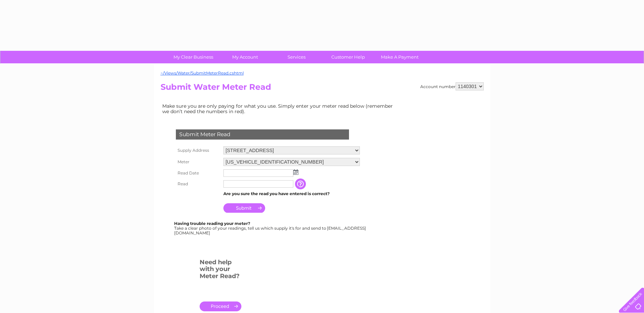 This screenshot has width=644, height=313. What do you see at coordinates (279, 109) in the screenshot?
I see `td: Make sure you are only paying for what you use. Simply enter your meter read below (remember we d...` at bounding box center [279, 109].